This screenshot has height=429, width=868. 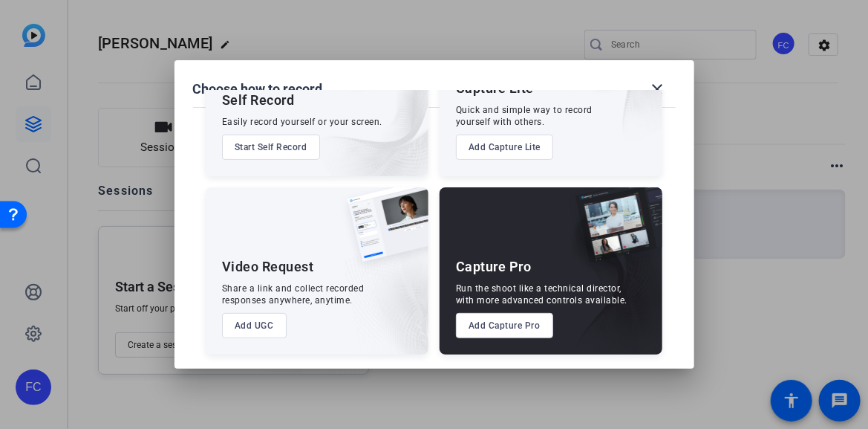 What do you see at coordinates (302, 122) in the screenshot?
I see `div: Easily record yourself or your screen.` at bounding box center [302, 122].